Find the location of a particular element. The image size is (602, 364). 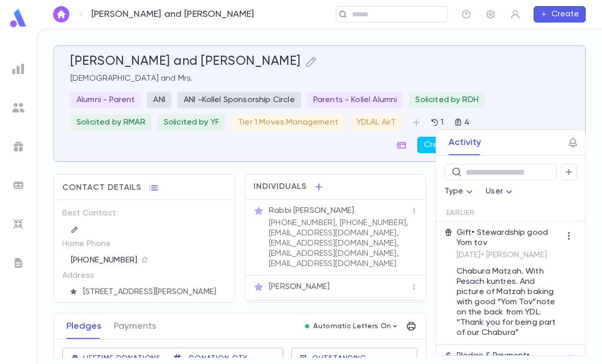

p: Parents - Kollel Alumni is located at coordinates (355, 100).